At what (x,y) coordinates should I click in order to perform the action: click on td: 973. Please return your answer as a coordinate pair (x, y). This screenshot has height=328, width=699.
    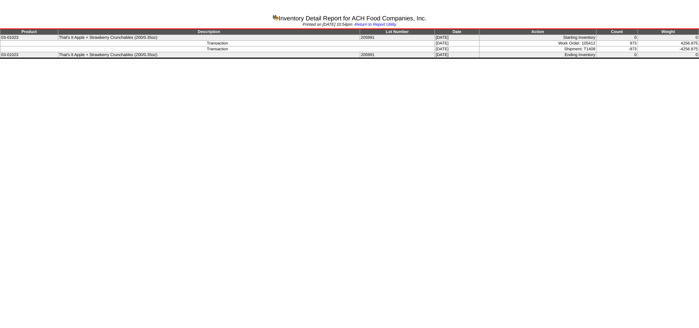
    Looking at the image, I should click on (617, 43).